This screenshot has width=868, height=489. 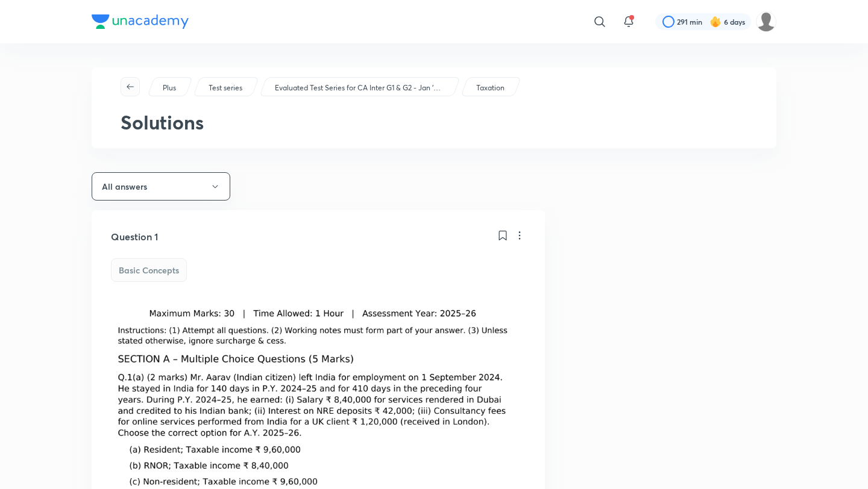 What do you see at coordinates (490, 88) in the screenshot?
I see `a: Taxation` at bounding box center [490, 88].